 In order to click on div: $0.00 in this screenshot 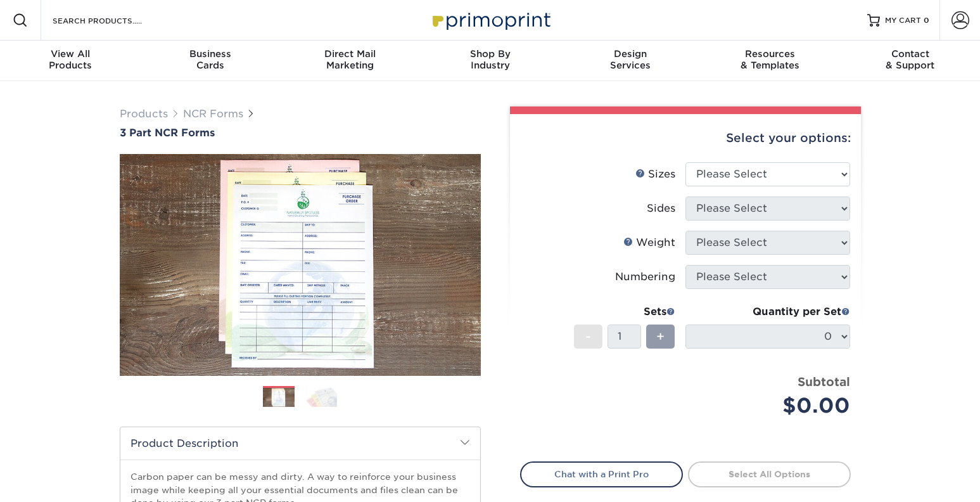, I will do `click(772, 406)`.